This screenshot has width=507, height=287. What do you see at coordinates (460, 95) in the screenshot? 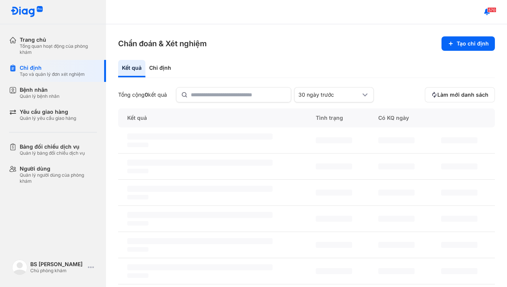
I see `button: Làm mới danh sách` at bounding box center [460, 95].